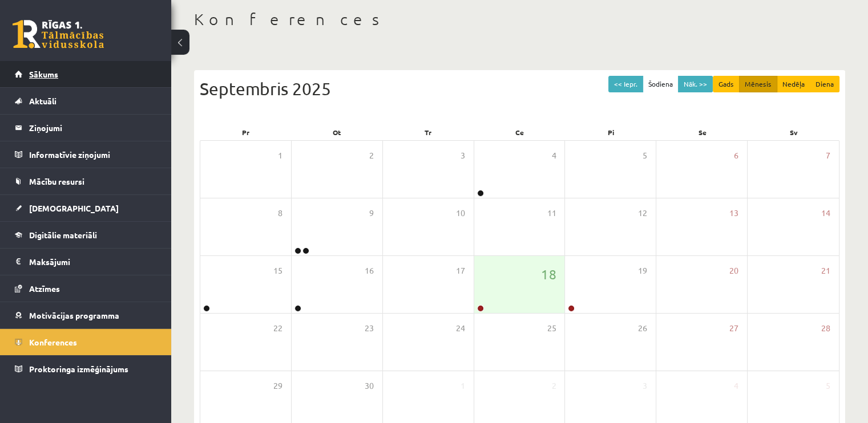  Describe the element at coordinates (828, 155) in the screenshot. I see `span: 7` at that location.